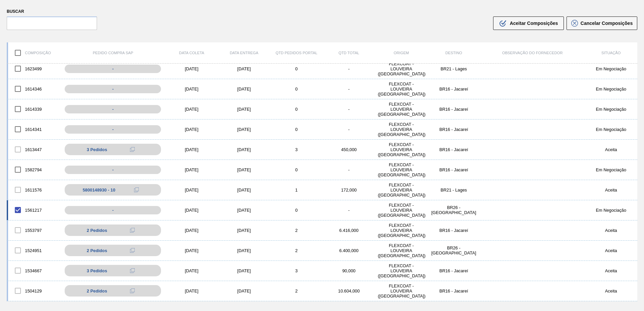  I want to click on font: 1524951, so click(34, 251).